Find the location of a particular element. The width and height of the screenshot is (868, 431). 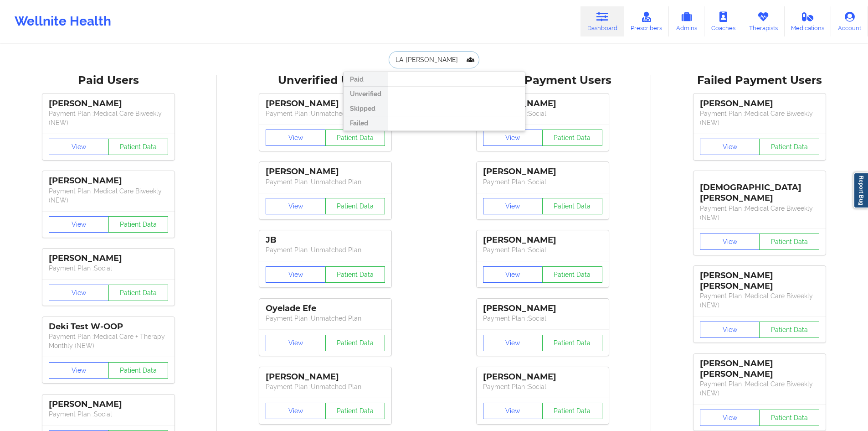

div: Unverified Users is located at coordinates (325, 81).